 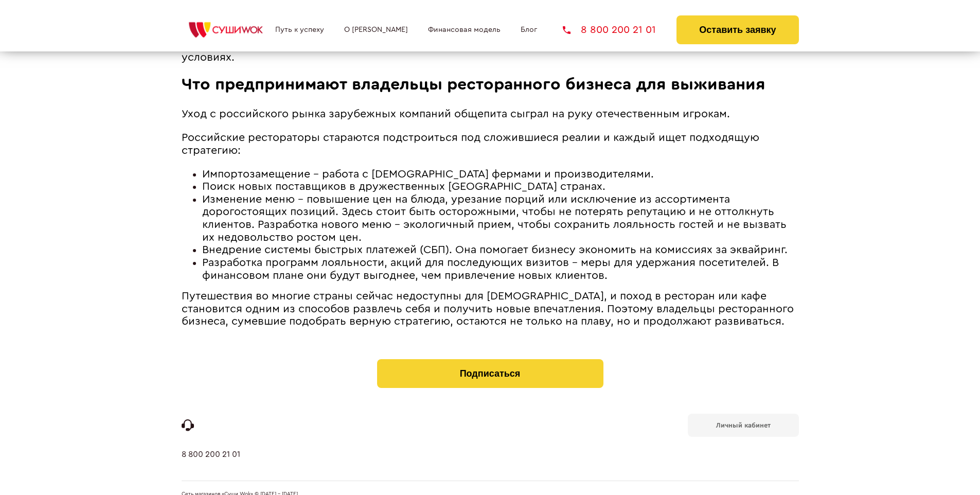 What do you see at coordinates (529, 30) in the screenshot?
I see `a: Блог` at bounding box center [529, 30].